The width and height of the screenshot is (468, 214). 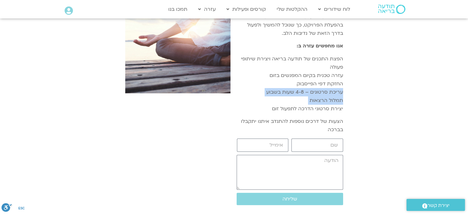 What do you see at coordinates (178, 9) in the screenshot?
I see `a: תמכו בנו` at bounding box center [178, 9].